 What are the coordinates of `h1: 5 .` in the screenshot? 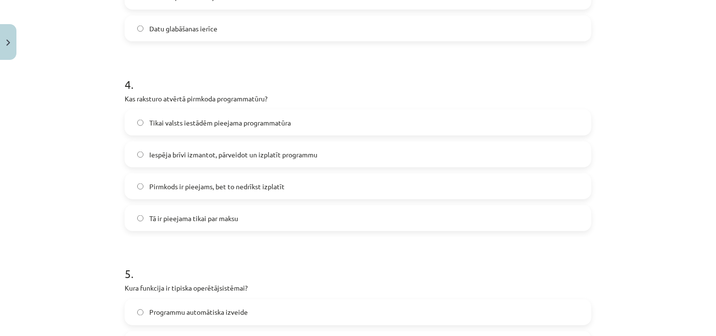 It's located at (358, 266).